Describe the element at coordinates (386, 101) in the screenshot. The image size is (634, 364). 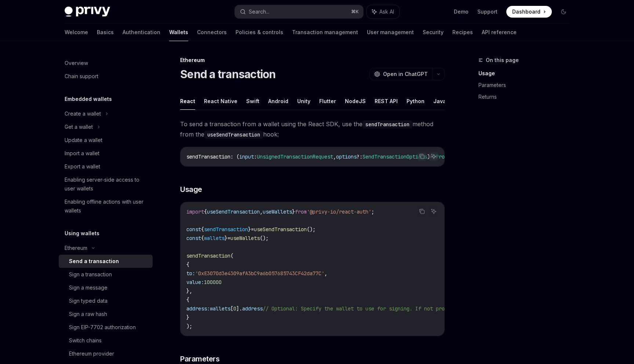
I see `button: REST API` at that location.